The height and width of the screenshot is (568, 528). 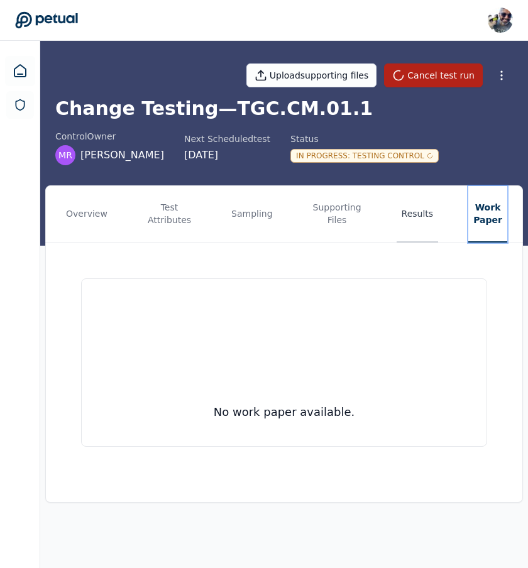 What do you see at coordinates (418, 214) in the screenshot?
I see `button: Results` at bounding box center [418, 214].